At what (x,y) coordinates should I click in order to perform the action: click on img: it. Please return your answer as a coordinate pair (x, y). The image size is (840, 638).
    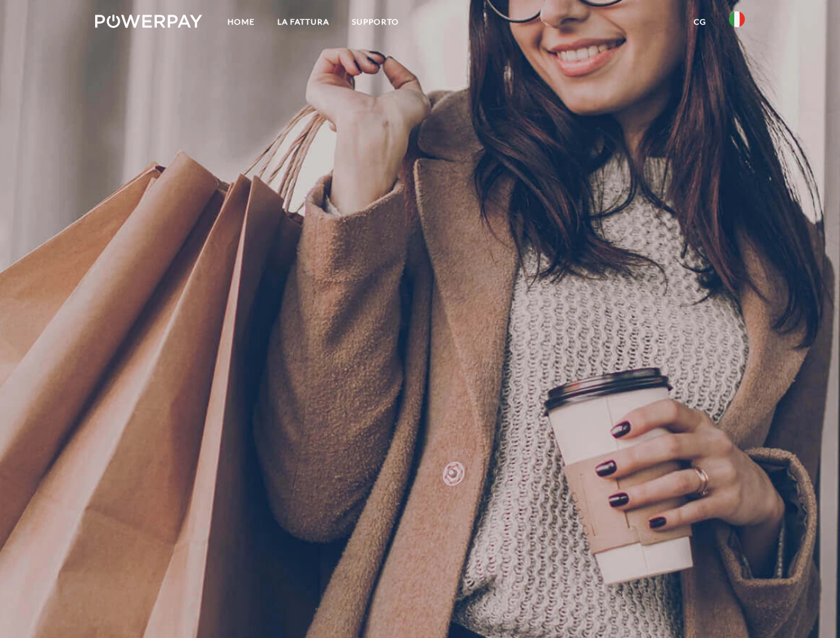
    Looking at the image, I should click on (736, 19).